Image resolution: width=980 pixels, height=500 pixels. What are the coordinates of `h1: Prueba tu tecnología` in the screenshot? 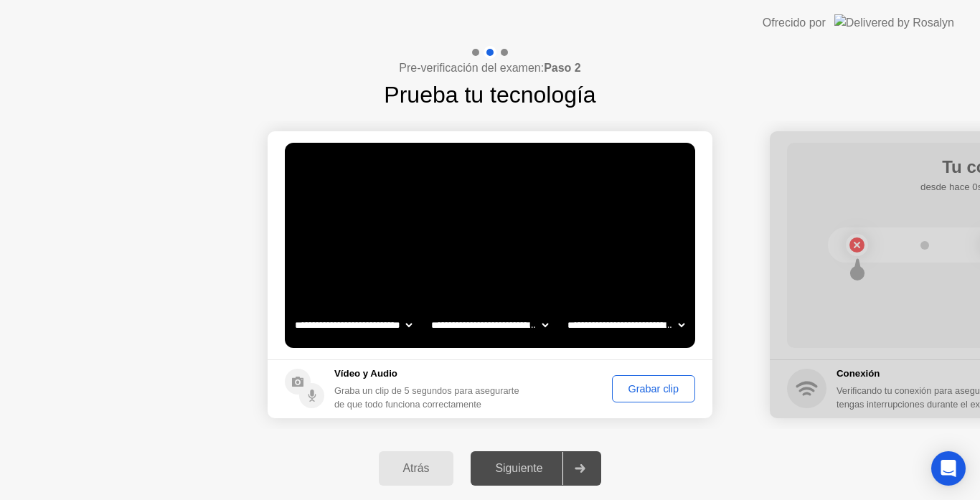 It's located at (490, 94).